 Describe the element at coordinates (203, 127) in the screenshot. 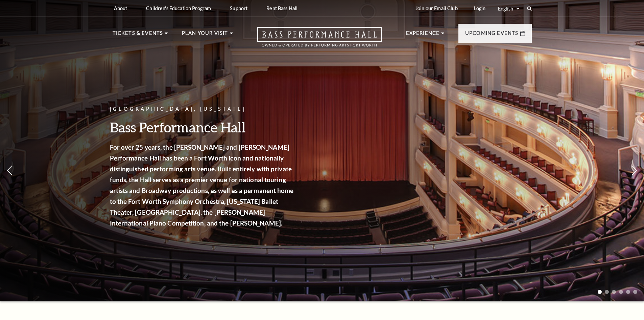

I see `h3: Bass Performance Hall` at that location.